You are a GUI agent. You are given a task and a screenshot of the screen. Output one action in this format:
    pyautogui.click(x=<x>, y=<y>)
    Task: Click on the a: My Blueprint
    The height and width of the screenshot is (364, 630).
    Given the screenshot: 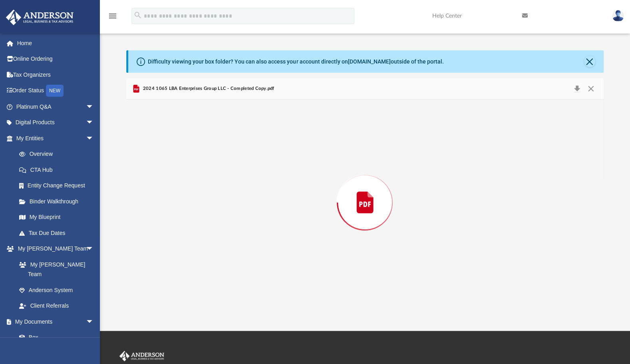 What is the action you would take?
    pyautogui.click(x=56, y=217)
    